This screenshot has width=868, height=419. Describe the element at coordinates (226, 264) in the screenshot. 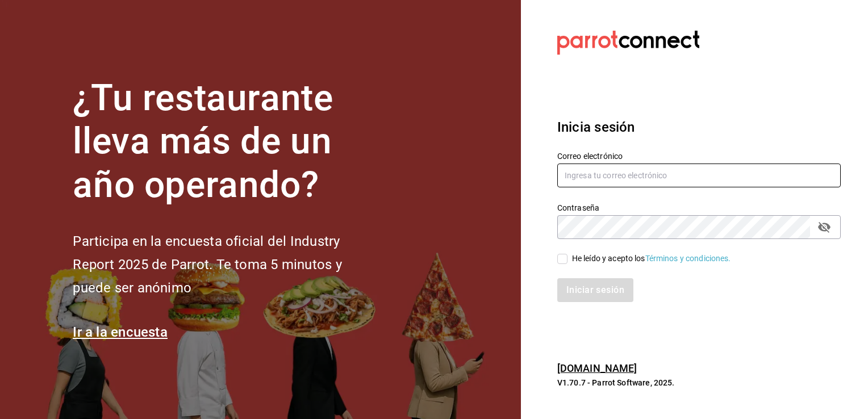

I see `h2: Participa en la encuesta oficial del Industry Report 2025 de Parrot. Te toma 5 minutos y puede se...` at that location.